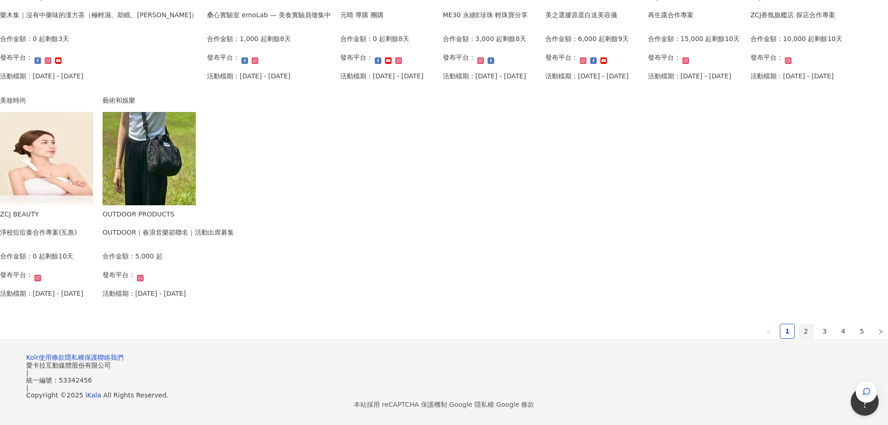  What do you see at coordinates (444, 365) in the screenshot?
I see `div: 愛卡拉互動媒體股份有限公司` at bounding box center [444, 365].